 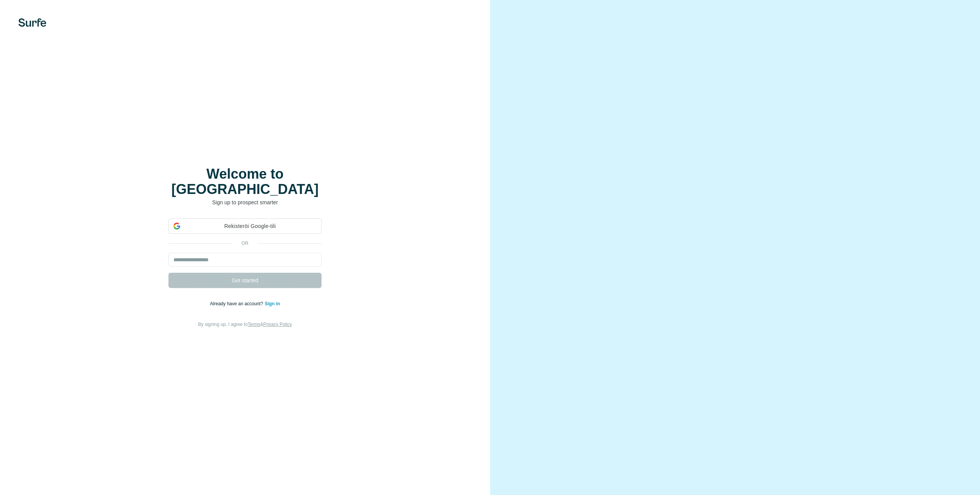 What do you see at coordinates (245, 325) in the screenshot?
I see `span: By signing up, I agree to &` at bounding box center [245, 325].